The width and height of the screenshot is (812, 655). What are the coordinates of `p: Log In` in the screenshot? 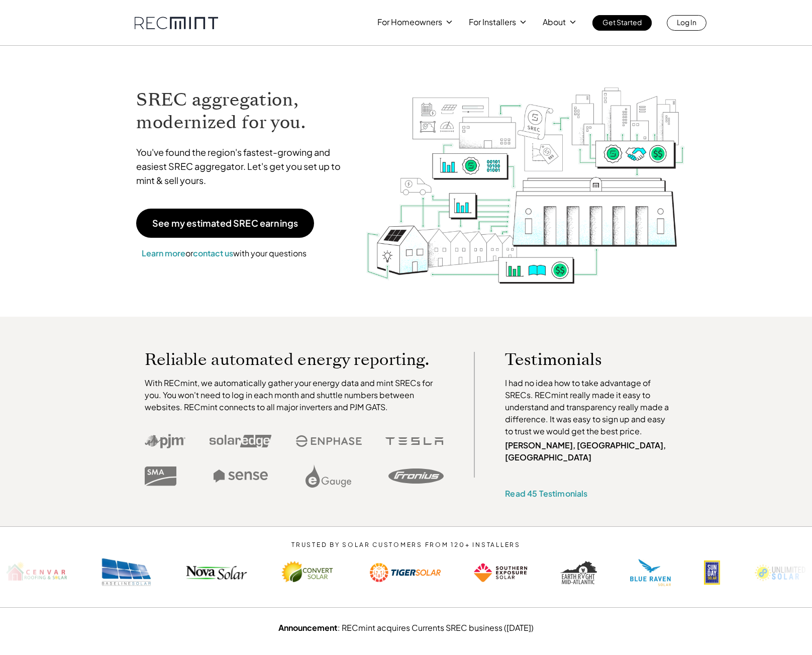 It's located at (687, 22).